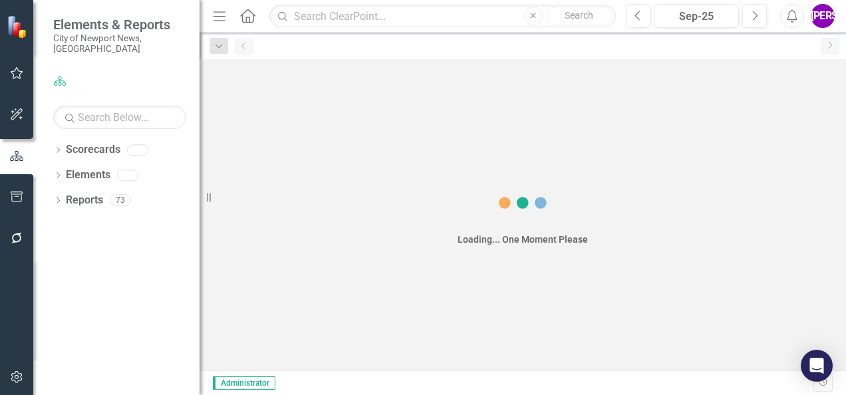  I want to click on img: ClearPoint Strategy, so click(18, 27).